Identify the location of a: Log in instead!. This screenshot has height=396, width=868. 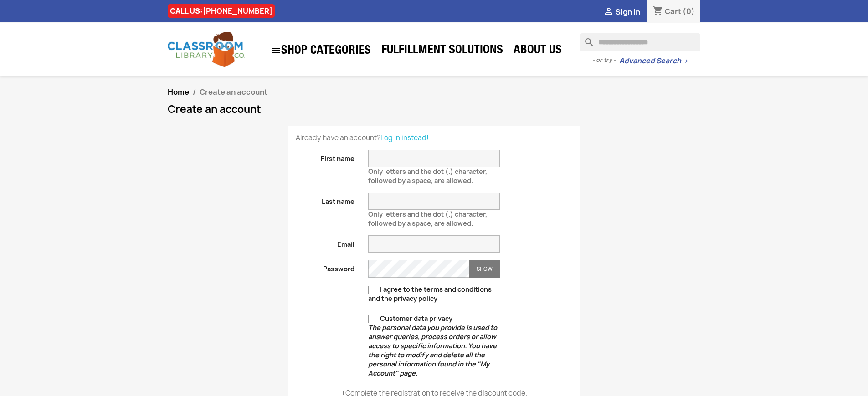
(404, 138).